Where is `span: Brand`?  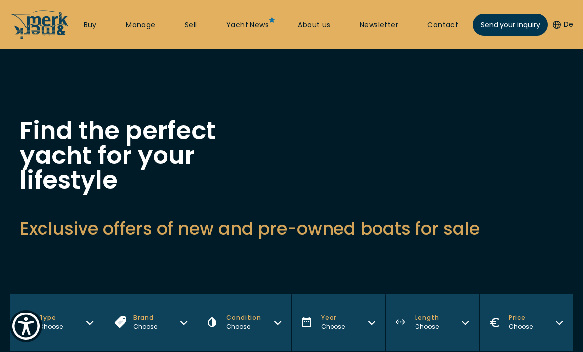
span: Brand is located at coordinates (145, 318).